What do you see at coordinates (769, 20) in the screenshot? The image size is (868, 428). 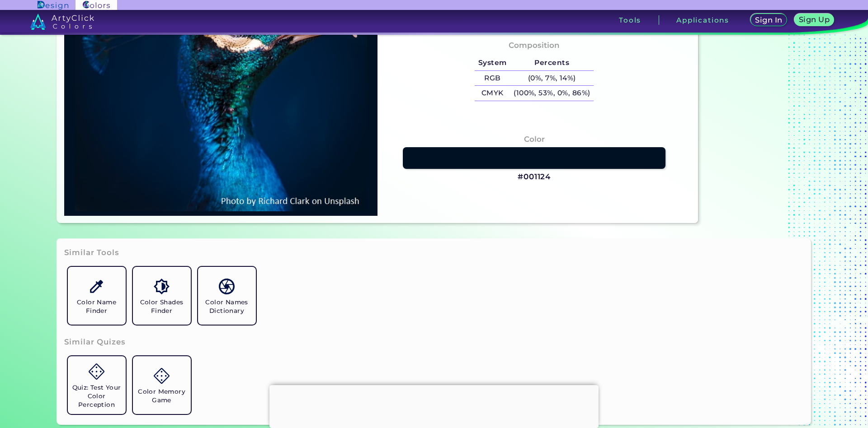 I see `a: Sign In` at bounding box center [769, 20].